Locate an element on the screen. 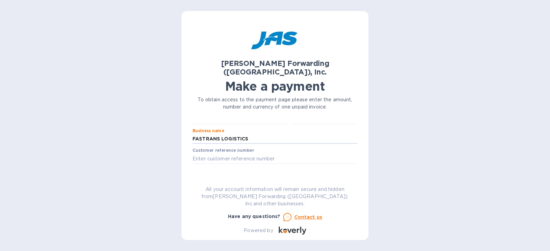 Image resolution: width=550 pixels, height=251 pixels. input: Enter business name is located at coordinates (275, 139).